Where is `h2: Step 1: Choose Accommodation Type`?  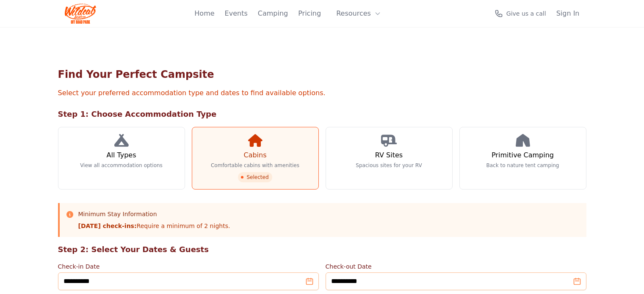 h2: Step 1: Choose Accommodation Type is located at coordinates (322, 114).